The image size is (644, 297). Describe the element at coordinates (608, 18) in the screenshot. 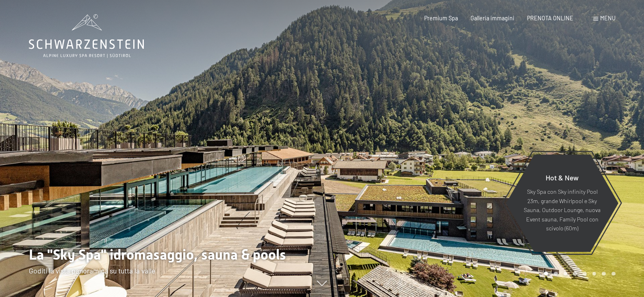

I see `span: Menu` at that location.